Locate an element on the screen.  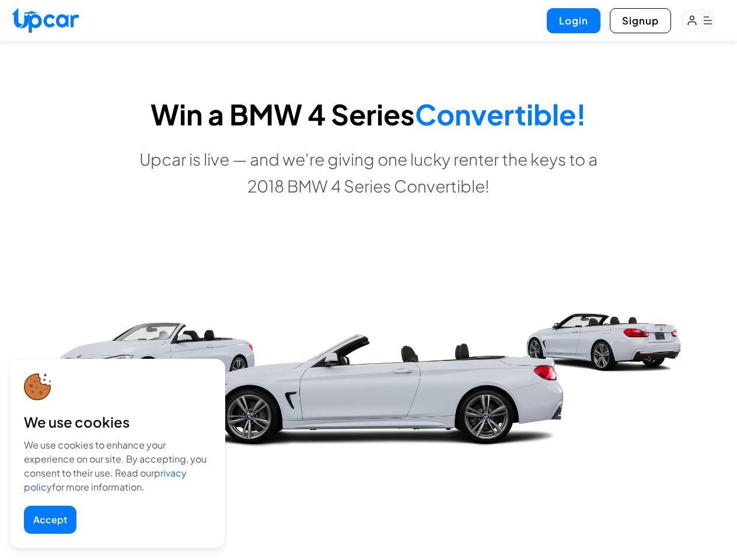
button: Signup is located at coordinates (640, 21).